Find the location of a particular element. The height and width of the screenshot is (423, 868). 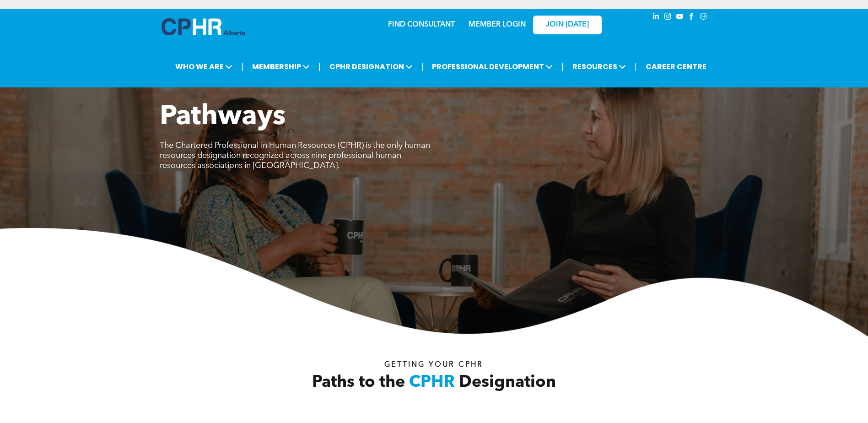

img: A blue and white logo for cp alberta is located at coordinates (203, 27).